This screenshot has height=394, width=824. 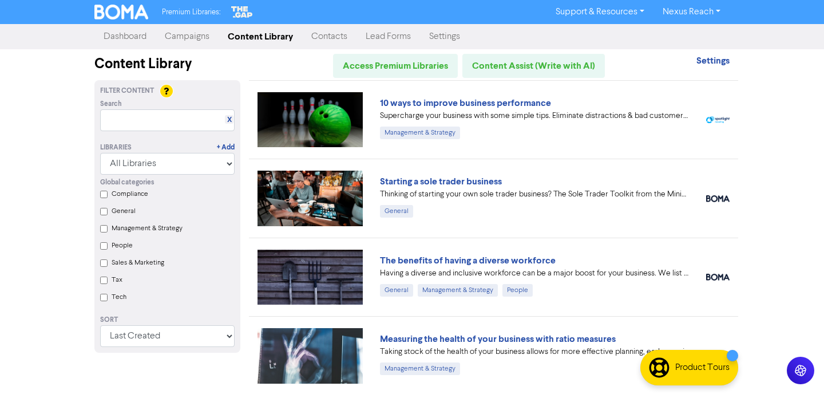 What do you see at coordinates (713, 61) in the screenshot?
I see `strong: Settings` at bounding box center [713, 61].